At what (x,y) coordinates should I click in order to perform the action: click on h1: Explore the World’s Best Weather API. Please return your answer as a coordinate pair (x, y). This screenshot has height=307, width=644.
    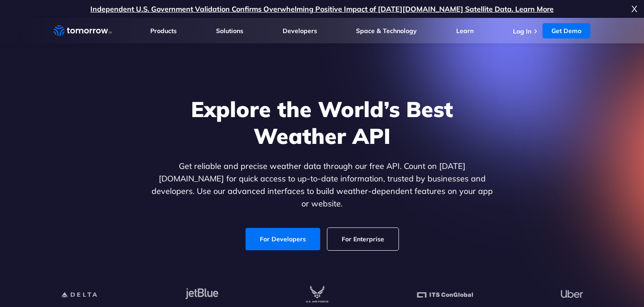
    Looking at the image, I should click on (322, 122).